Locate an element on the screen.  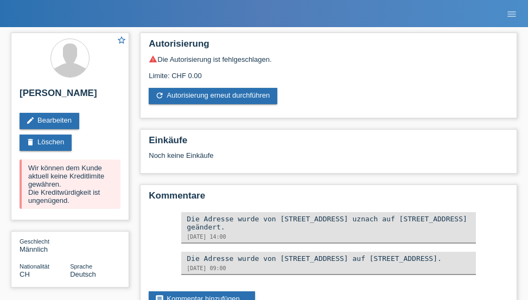
h2: Einkäufe is located at coordinates (328, 143).